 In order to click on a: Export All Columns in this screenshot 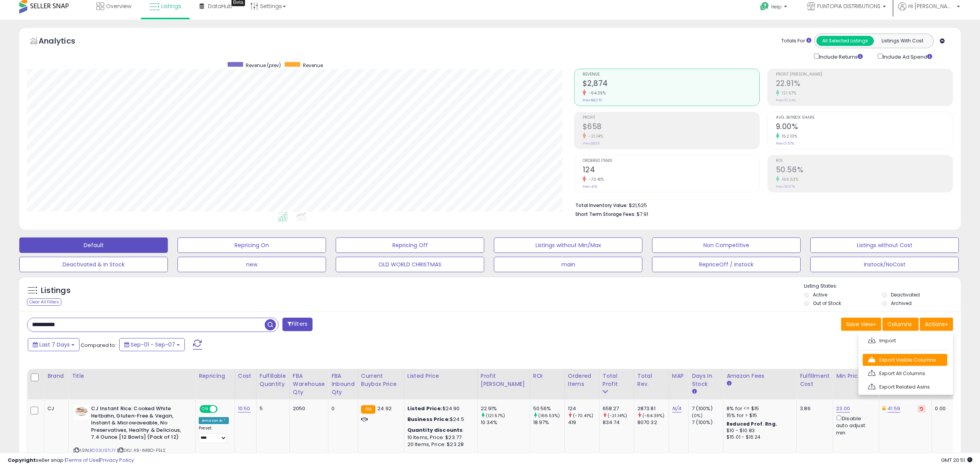, I will do `click(904, 374)`.